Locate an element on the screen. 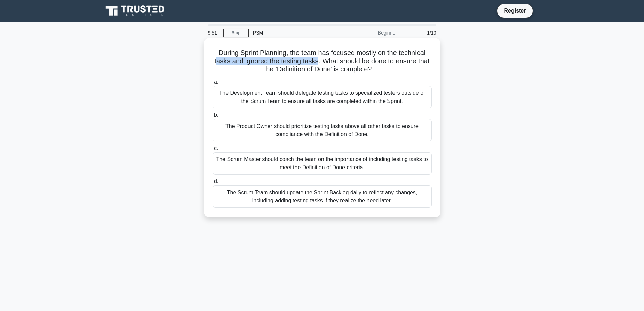 This screenshot has height=311, width=644. div: The Product Owner should prioritize testing tasks above all other tasks to ensure compliance with... is located at coordinates (322, 130).